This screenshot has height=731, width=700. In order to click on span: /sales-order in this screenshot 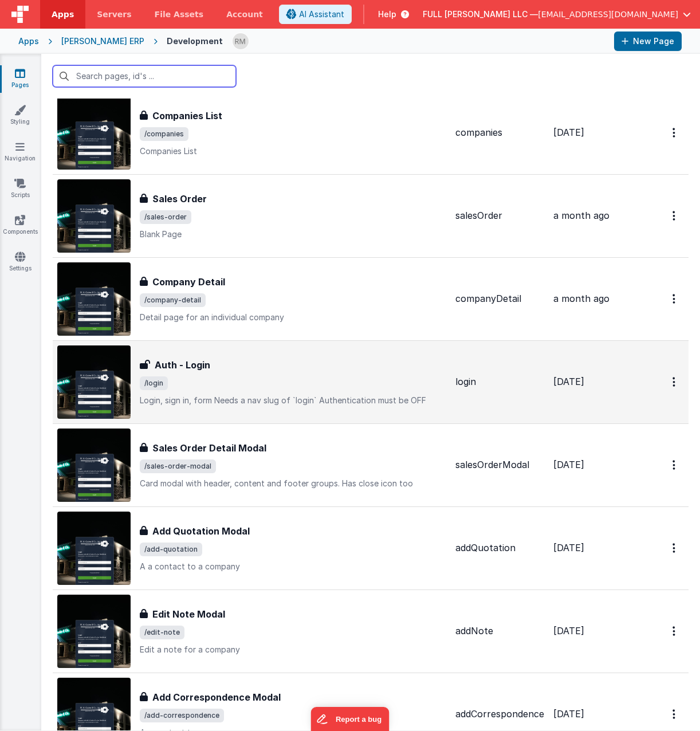, I will do `click(166, 217)`.